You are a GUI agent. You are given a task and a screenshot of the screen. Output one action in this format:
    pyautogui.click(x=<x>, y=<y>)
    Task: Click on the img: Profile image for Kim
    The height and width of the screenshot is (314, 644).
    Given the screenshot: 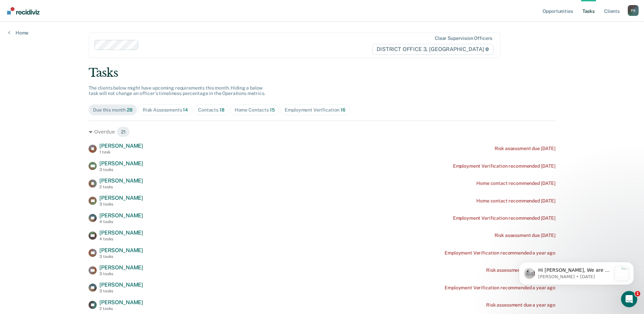 What is the action you would take?
    pyautogui.click(x=21, y=25)
    